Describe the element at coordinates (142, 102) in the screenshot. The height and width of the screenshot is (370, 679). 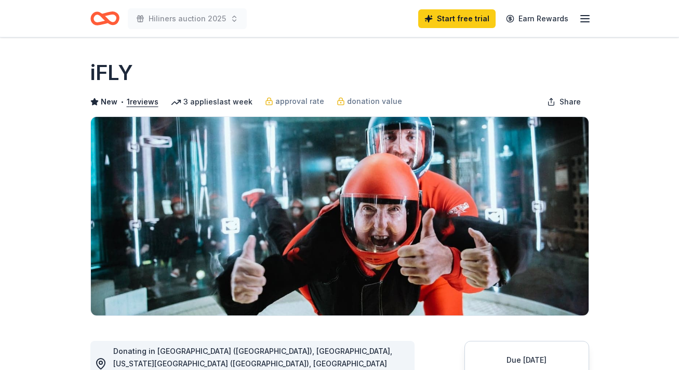
I see `button: 1reviews` at that location.